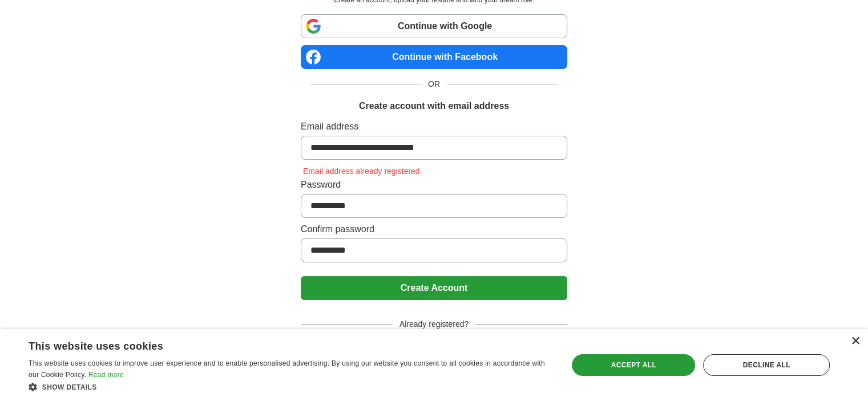  What do you see at coordinates (434, 324) in the screenshot?
I see `span: Already registered?` at bounding box center [434, 324].